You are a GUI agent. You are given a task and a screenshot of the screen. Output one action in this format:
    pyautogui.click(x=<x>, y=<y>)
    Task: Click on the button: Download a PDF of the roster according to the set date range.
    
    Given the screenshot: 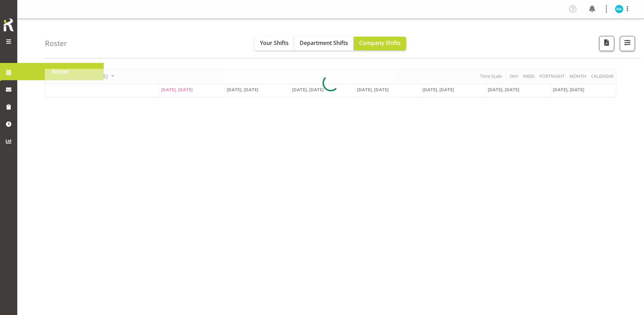 What is the action you would take?
    pyautogui.click(x=606, y=44)
    